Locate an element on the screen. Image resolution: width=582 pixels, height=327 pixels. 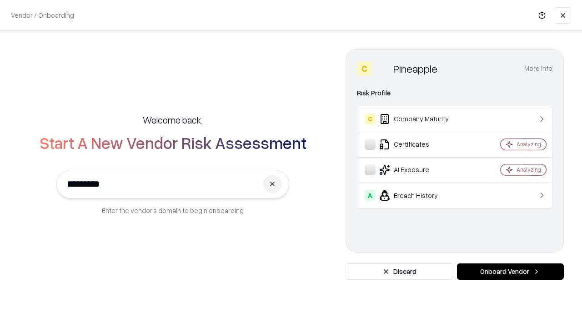
div: Pineapple is located at coordinates (415, 69).